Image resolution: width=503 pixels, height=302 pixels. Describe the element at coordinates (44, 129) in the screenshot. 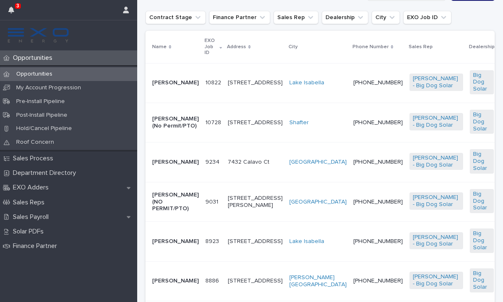

I see `p: Hold/Cancel Pipeline` at that location.